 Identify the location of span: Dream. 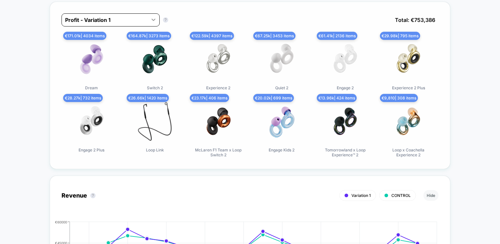
(91, 88).